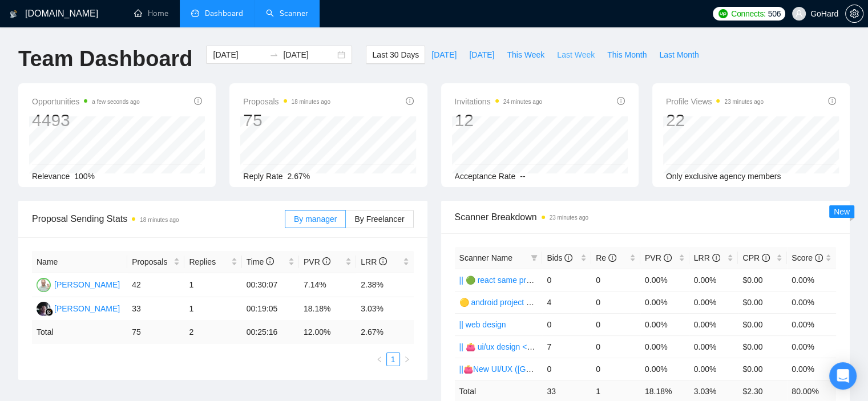  Describe the element at coordinates (379, 360) in the screenshot. I see `span: left` at that location.